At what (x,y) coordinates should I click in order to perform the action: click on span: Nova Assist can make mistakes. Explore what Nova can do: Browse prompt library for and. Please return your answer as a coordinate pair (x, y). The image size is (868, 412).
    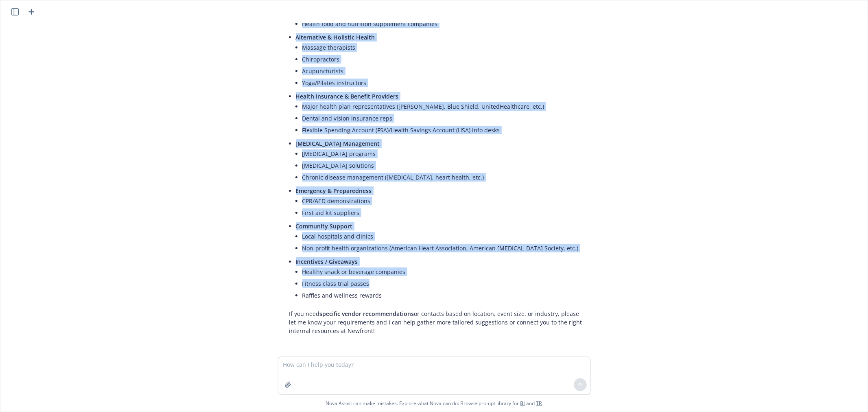
    Looking at the image, I should click on (434, 403).